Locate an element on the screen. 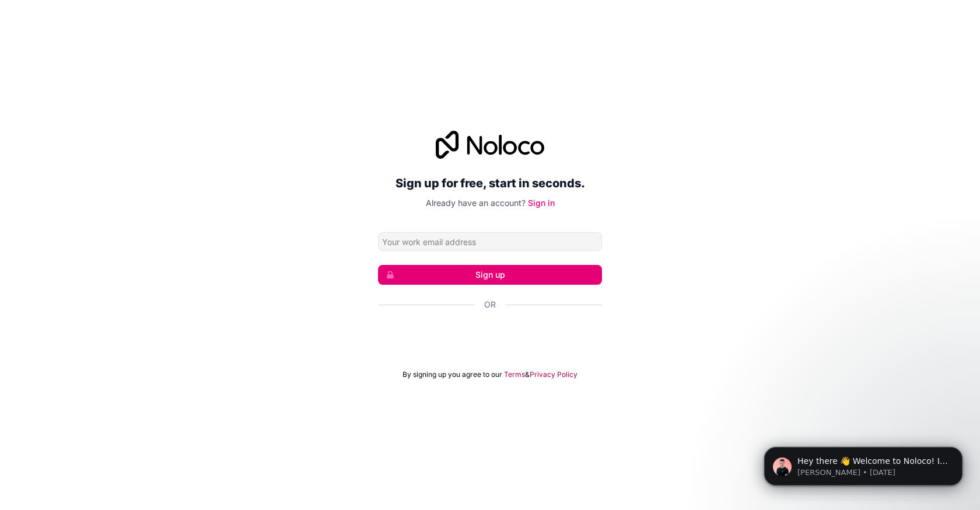 The height and width of the screenshot is (510, 980). img: Profile image for Darragh is located at coordinates (36, 44).